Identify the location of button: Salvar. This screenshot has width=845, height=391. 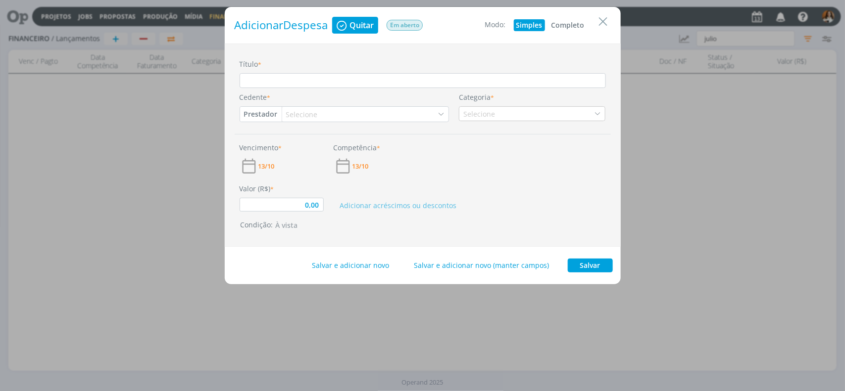
(590, 266).